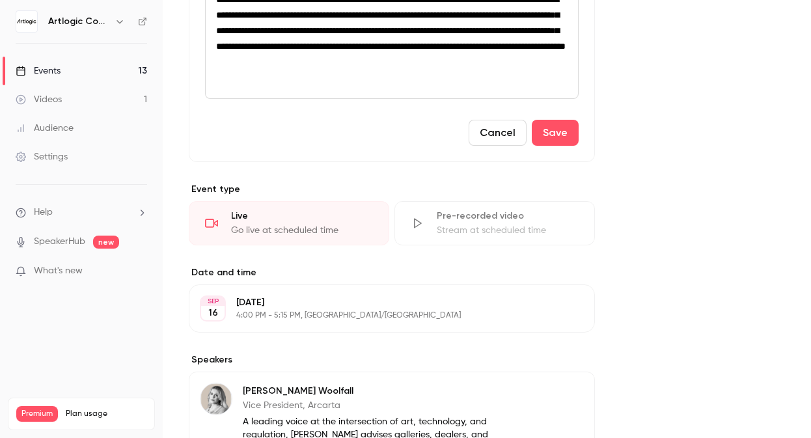 The height and width of the screenshot is (438, 811). Describe the element at coordinates (213, 313) in the screenshot. I see `p: 16` at that location.